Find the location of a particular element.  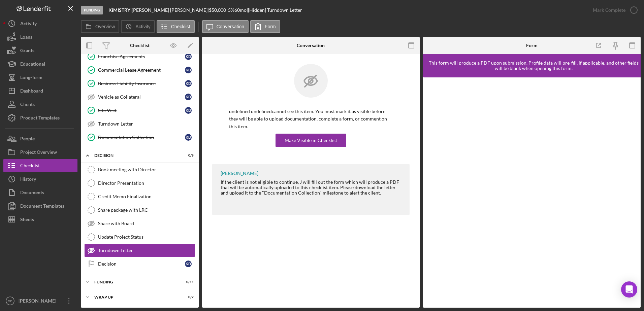

div: Loans is located at coordinates (26, 38).